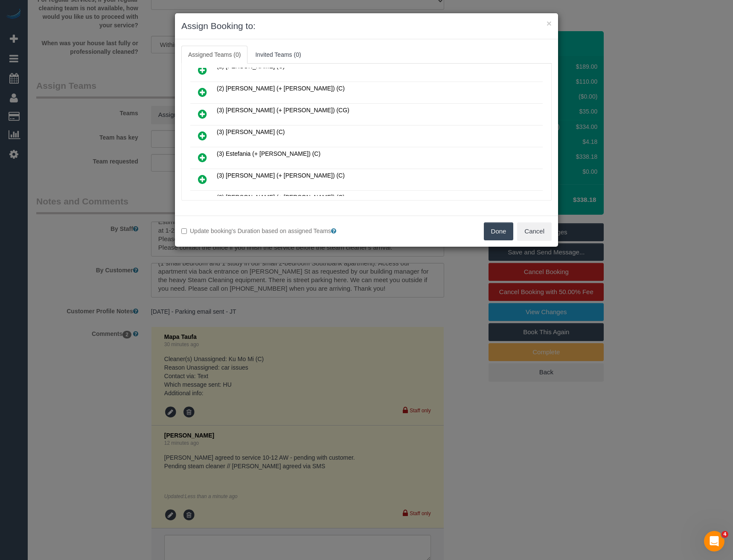  Describe the element at coordinates (270, 231) in the screenshot. I see `label: Update booking's Duration based on assigned Teams` at that location.